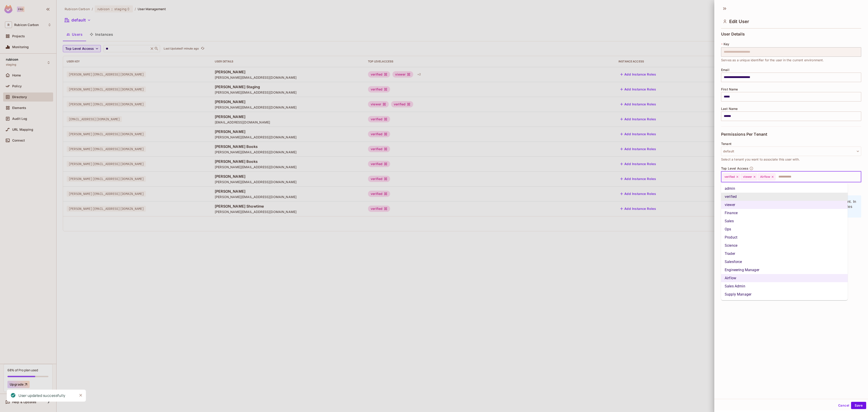 The image size is (868, 412). I want to click on span: Email, so click(725, 70).